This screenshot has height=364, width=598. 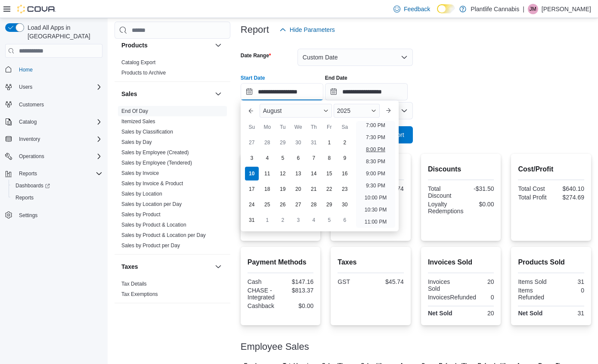 What do you see at coordinates (154, 225) in the screenshot?
I see `a: Sales by Product & Location` at bounding box center [154, 225].